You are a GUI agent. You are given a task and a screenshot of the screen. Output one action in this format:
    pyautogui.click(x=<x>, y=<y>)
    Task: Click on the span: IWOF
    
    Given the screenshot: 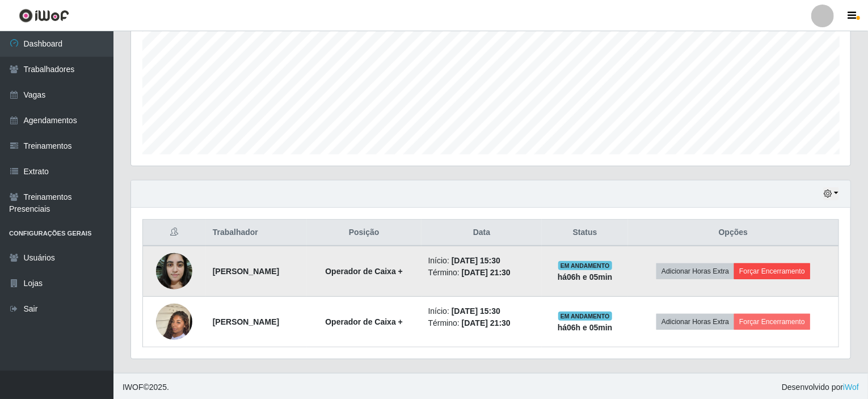 What is the action you would take?
    pyautogui.click(x=133, y=387)
    